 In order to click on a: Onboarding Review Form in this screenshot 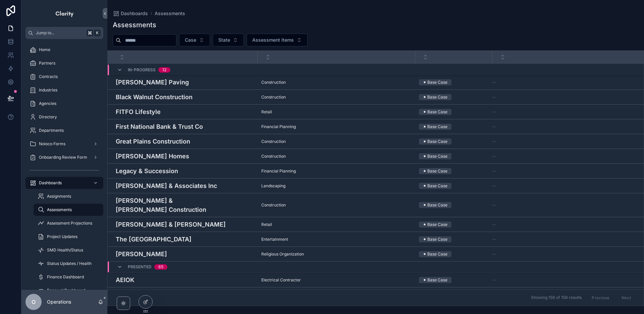, I will do `click(65, 157)`.